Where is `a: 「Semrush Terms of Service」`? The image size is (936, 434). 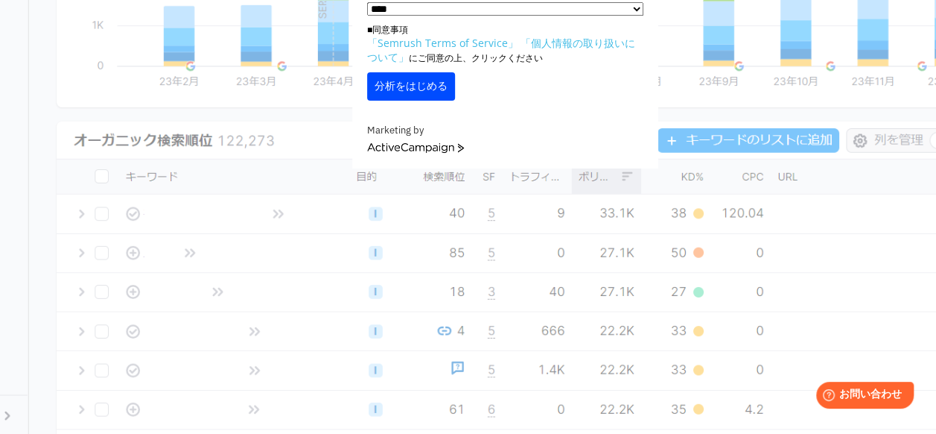
a: 「Semrush Terms of Service」 is located at coordinates (442, 42).